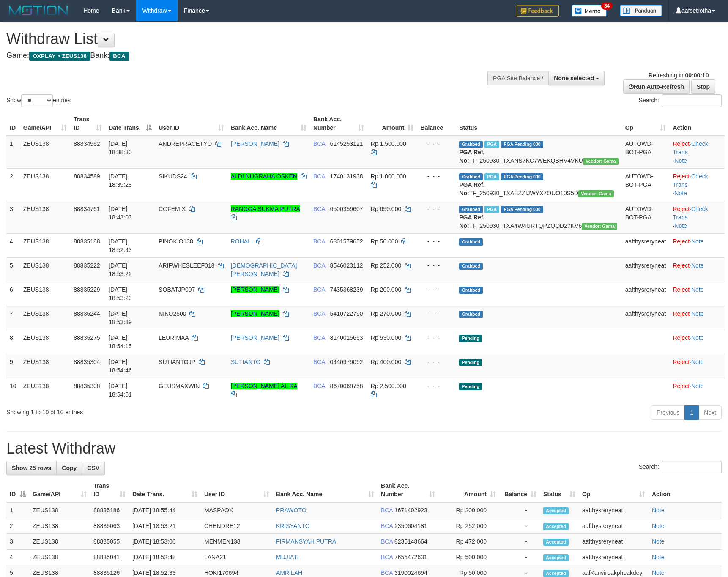 The height and width of the screenshot is (577, 728). I want to click on span: Rp 650.000, so click(386, 209).